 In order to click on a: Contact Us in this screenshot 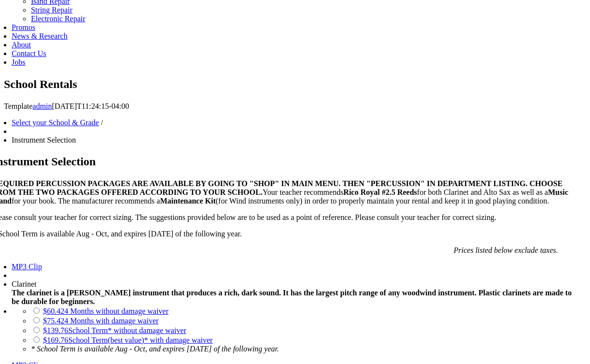, I will do `click(29, 53)`.